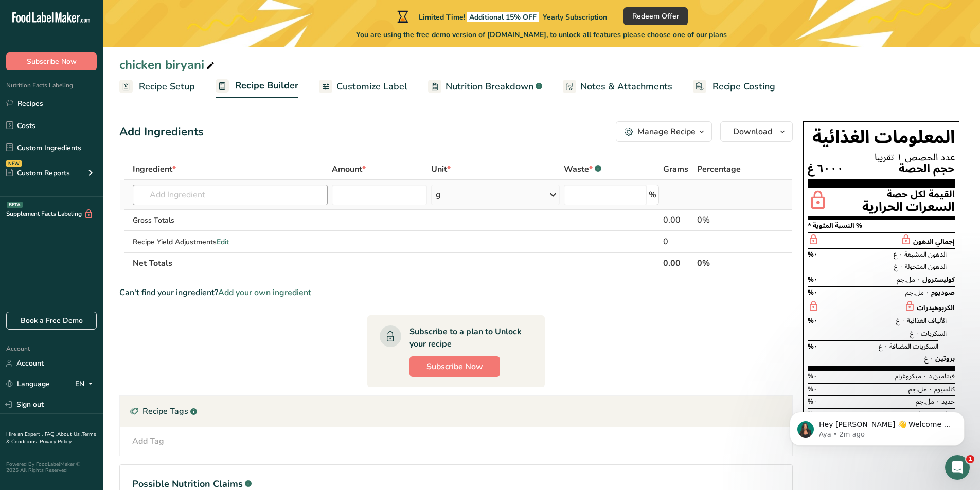 The height and width of the screenshot is (490, 980). Describe the element at coordinates (718, 34) in the screenshot. I see `span: plans` at that location.